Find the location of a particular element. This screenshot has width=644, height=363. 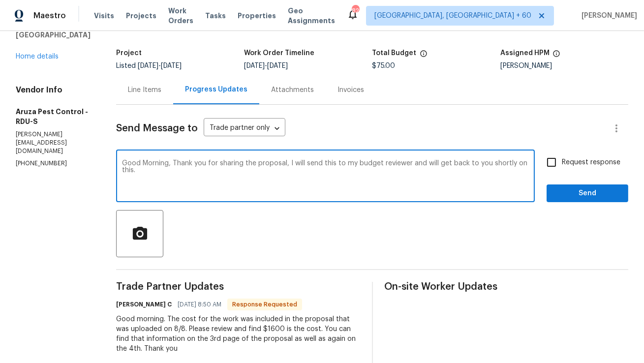

h5: Project is located at coordinates (129, 53).